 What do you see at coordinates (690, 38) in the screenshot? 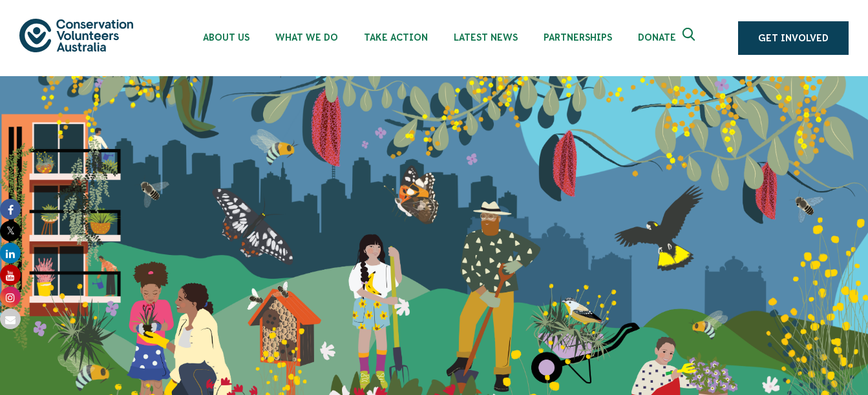
I see `button: Expand search box Close search box` at bounding box center [690, 38].